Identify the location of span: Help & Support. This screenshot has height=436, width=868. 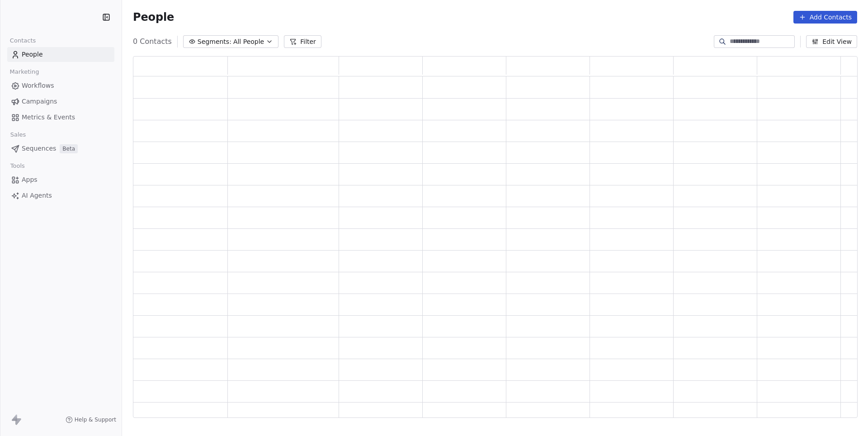
(96, 420).